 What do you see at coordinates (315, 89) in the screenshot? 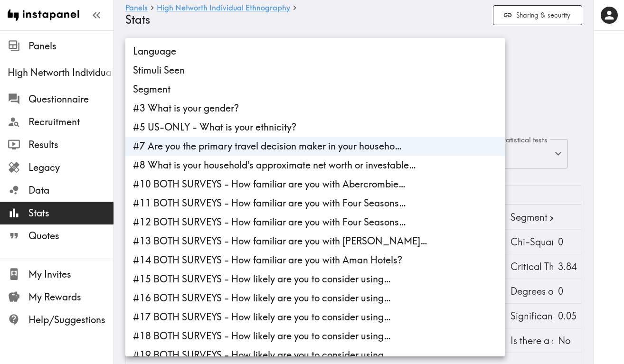
I see `li: Segment` at bounding box center [315, 89].